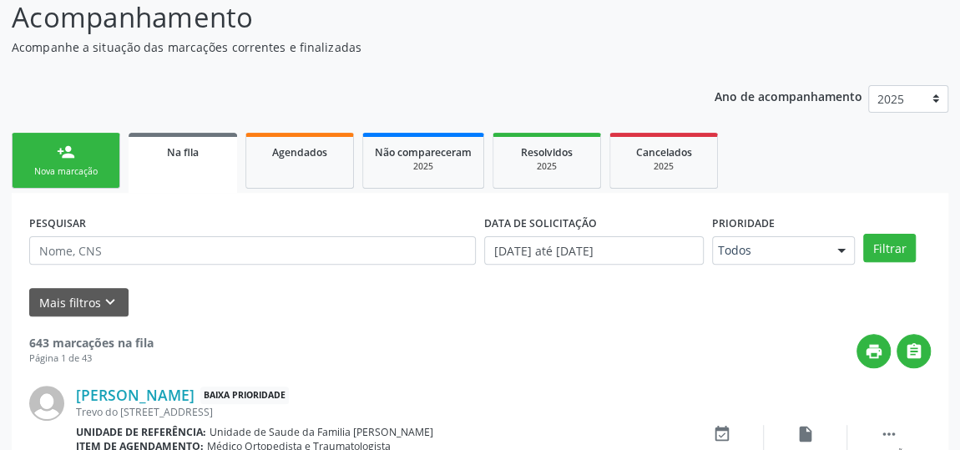  I want to click on span: Não compareceram, so click(423, 152).